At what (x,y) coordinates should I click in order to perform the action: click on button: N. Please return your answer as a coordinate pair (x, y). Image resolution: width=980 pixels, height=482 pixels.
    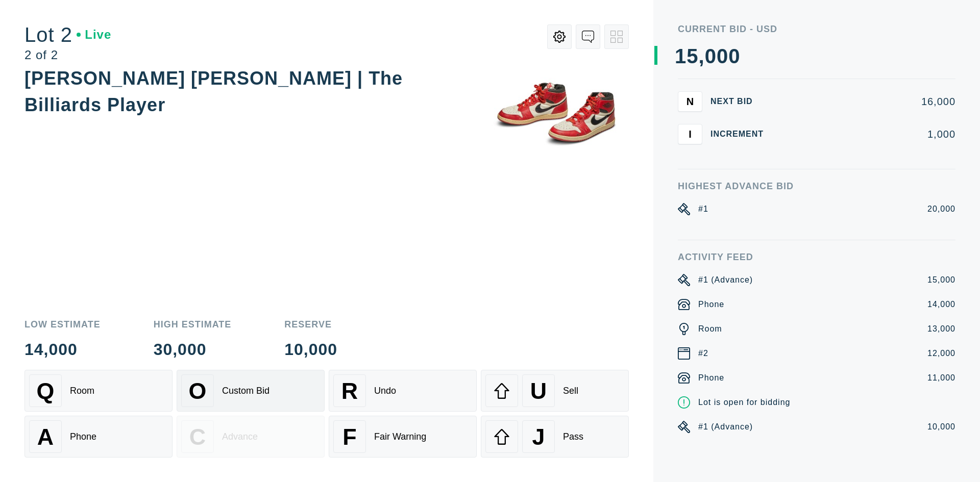
    Looking at the image, I should click on (690, 102).